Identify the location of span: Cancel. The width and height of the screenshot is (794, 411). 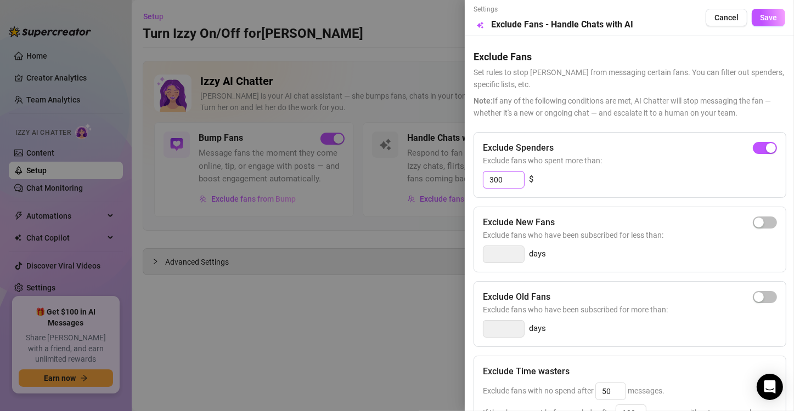
(726, 18).